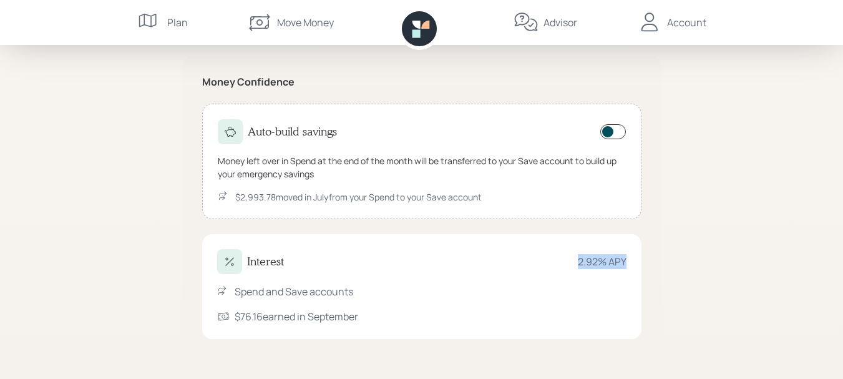 Image resolution: width=843 pixels, height=379 pixels. Describe the element at coordinates (177, 22) in the screenshot. I see `div: Plan` at that location.